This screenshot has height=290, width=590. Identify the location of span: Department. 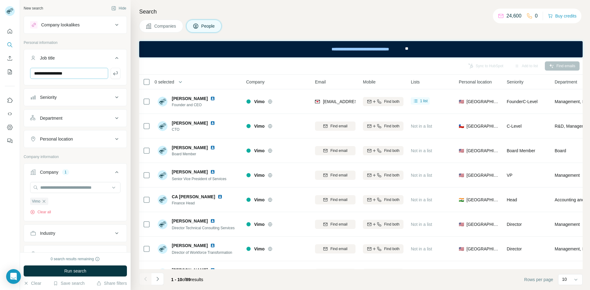
(566, 82).